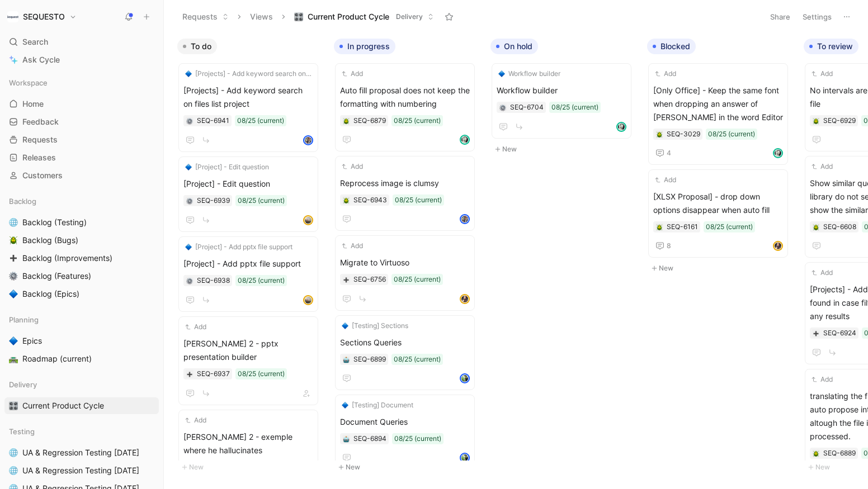 The height and width of the screenshot is (489, 868). Describe the element at coordinates (409, 17) in the screenshot. I see `span: Delivery` at that location.